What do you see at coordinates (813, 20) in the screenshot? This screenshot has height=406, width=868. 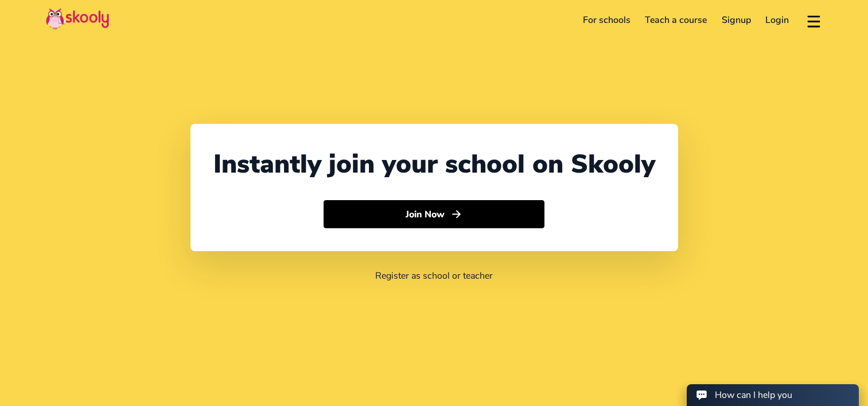 I see `button: menu outline` at bounding box center [813, 20].